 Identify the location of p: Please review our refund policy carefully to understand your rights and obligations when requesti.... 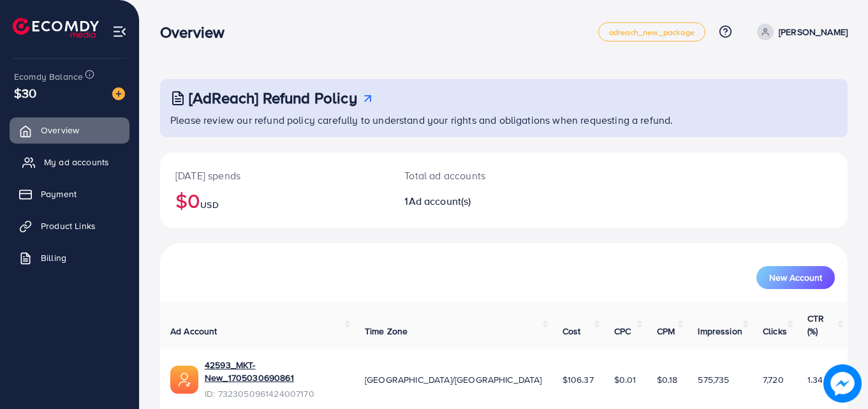
(505, 120).